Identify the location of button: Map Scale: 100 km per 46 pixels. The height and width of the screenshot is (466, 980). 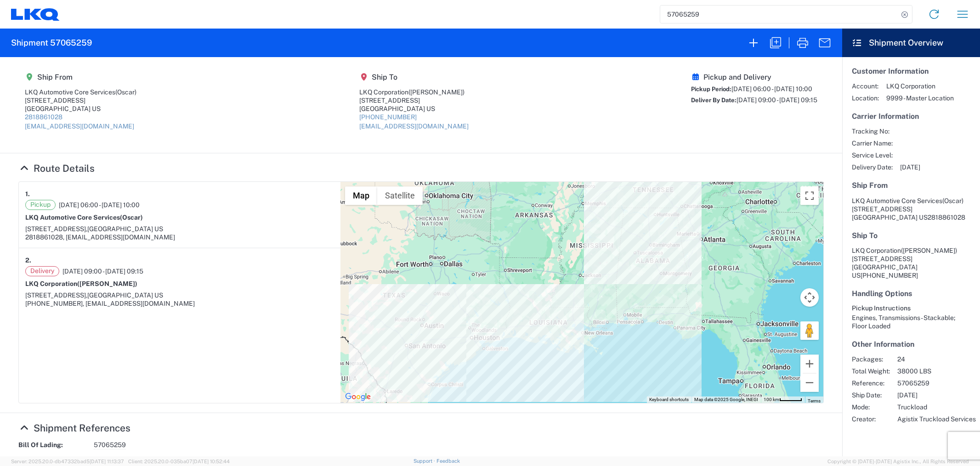
(783, 399).